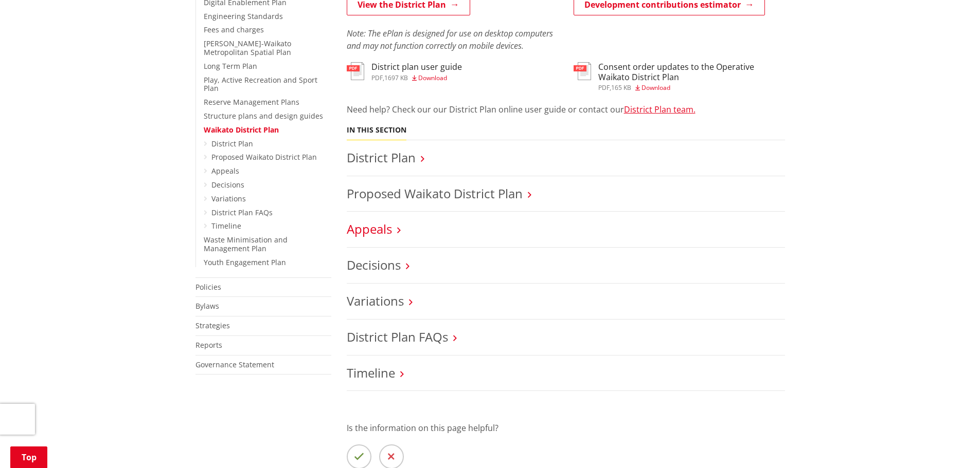 Image resolution: width=980 pixels, height=468 pixels. Describe the element at coordinates (213, 326) in the screenshot. I see `a: Strategies` at that location.